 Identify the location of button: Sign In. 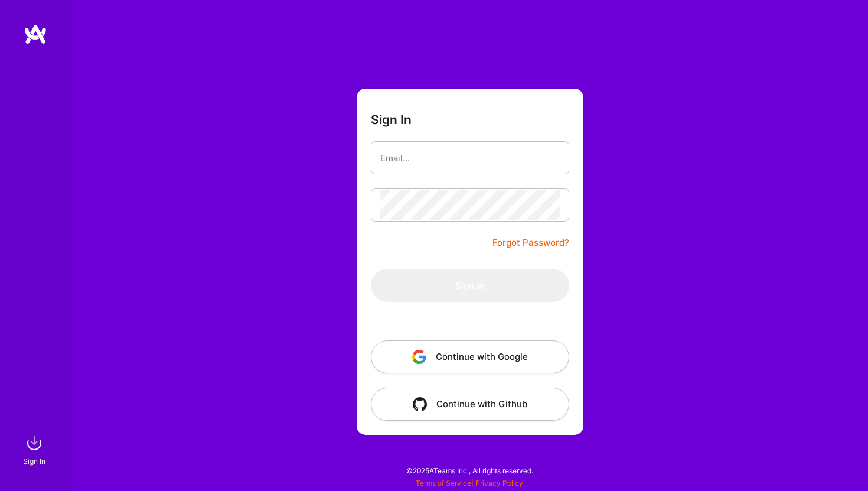
(470, 285).